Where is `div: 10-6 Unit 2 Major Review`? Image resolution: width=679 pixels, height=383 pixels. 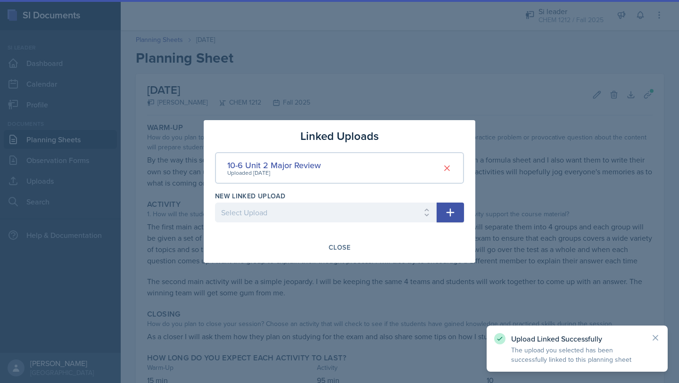 div: 10-6 Unit 2 Major Review is located at coordinates (274, 165).